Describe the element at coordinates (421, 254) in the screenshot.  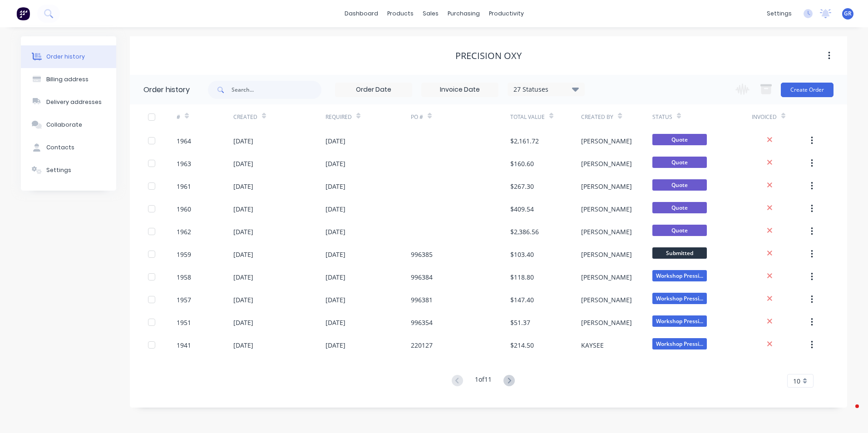
I see `div: 996385` at that location.